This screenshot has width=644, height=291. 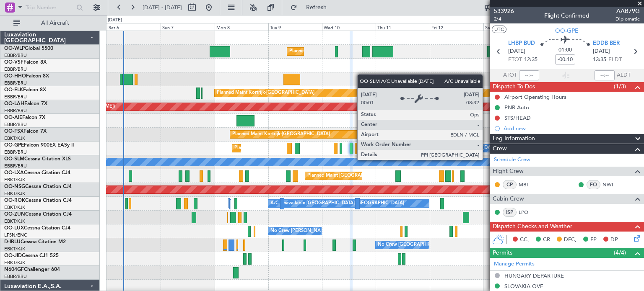 What do you see at coordinates (312, 7) in the screenshot?
I see `button: Refresh` at bounding box center [312, 7].